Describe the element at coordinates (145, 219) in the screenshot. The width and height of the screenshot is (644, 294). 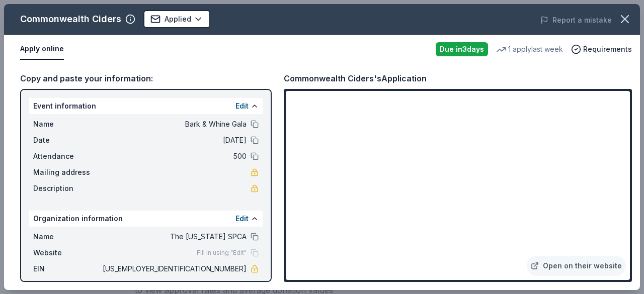
I see `div: Organization information` at that location.